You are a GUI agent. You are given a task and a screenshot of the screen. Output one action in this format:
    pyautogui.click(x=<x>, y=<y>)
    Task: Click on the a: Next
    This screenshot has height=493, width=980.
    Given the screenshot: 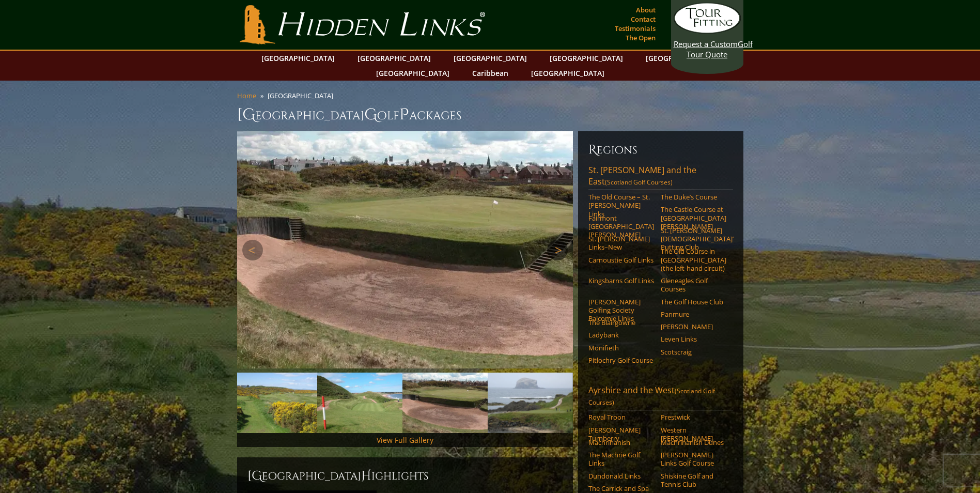 What is the action you would take?
    pyautogui.click(x=557, y=250)
    